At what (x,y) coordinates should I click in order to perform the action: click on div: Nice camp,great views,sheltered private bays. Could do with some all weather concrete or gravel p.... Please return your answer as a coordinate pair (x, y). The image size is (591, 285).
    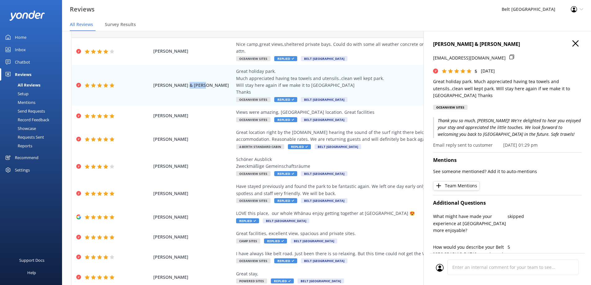
    Looking at the image, I should click on (377, 48).